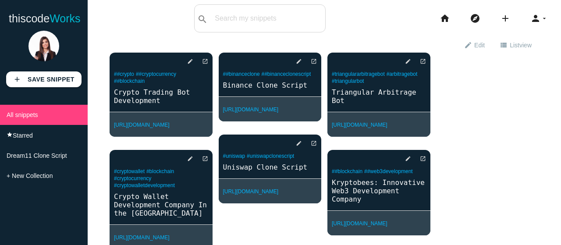 The width and height of the screenshot is (561, 245). Describe the element at coordinates (270, 85) in the screenshot. I see `a: Binance Clone Script` at that location.